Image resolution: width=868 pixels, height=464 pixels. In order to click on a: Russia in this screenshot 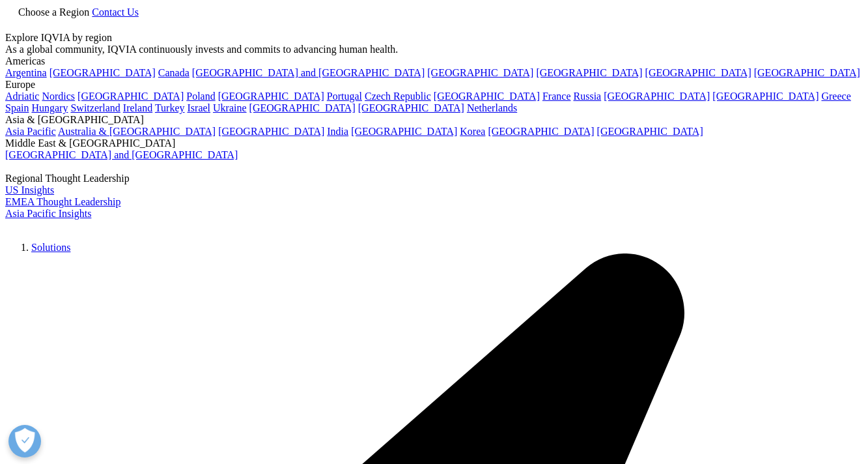, I will do `click(587, 96)`.